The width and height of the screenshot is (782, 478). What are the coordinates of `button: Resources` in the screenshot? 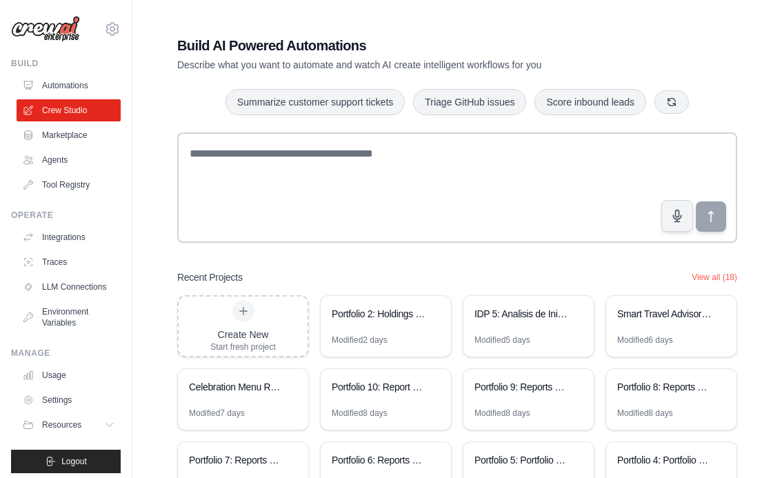 It's located at (68, 425).